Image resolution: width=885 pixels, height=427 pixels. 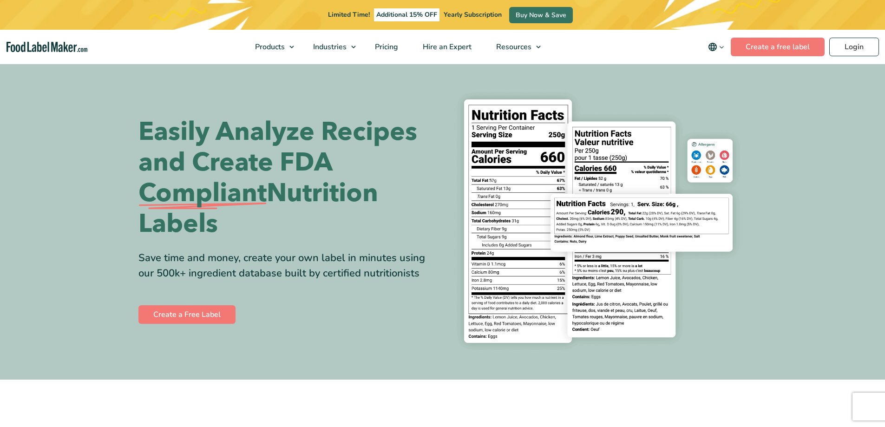 I want to click on a: Pricing, so click(x=385, y=47).